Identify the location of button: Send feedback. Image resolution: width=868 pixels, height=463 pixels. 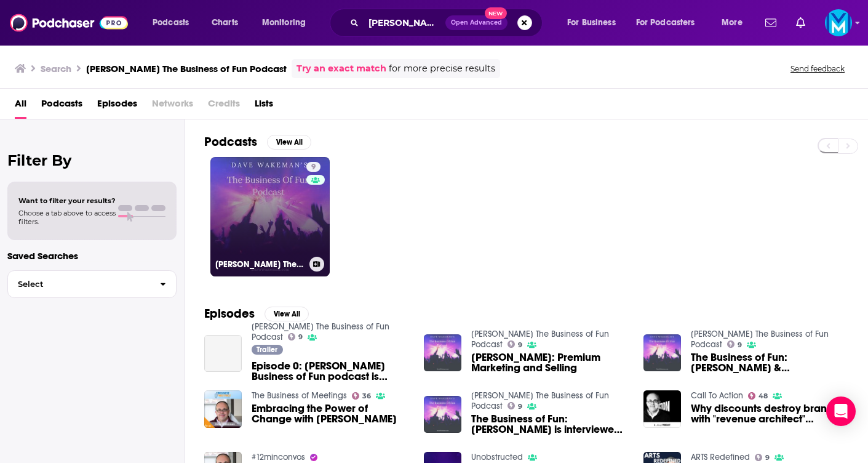
(818, 68).